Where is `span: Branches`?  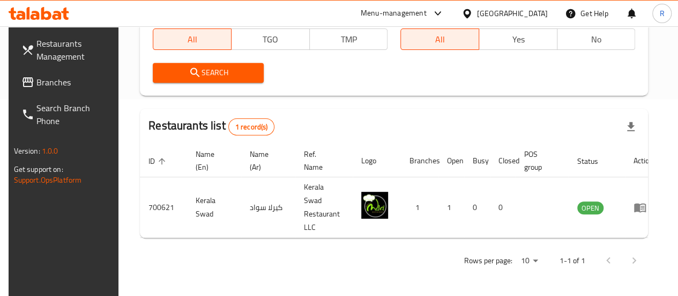
span: Branches is located at coordinates (75, 82).